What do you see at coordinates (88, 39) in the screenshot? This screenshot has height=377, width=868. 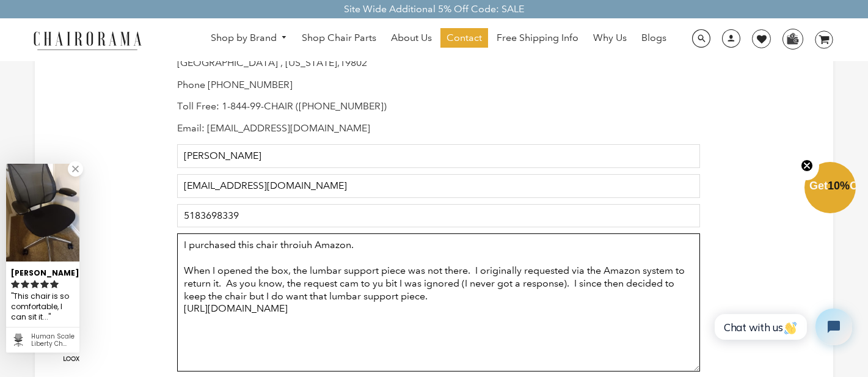 I see `img: chairorama` at bounding box center [88, 39].